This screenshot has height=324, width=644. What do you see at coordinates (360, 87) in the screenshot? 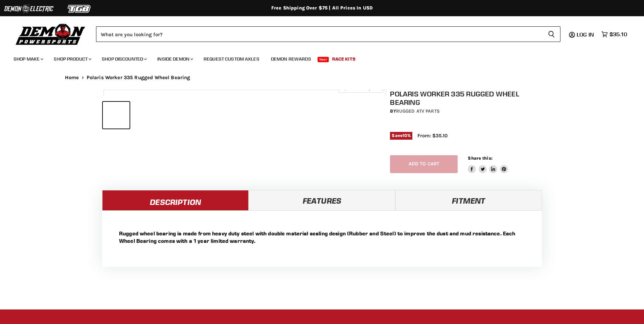
I see `span: Click to expand` at bounding box center [360, 87].